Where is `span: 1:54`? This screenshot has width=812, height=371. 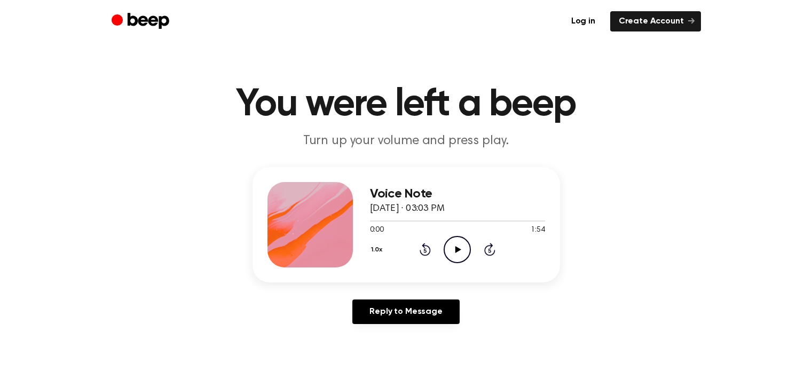
span: 1:54 is located at coordinates (538, 230).